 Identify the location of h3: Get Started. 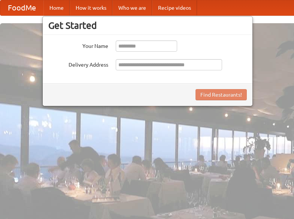
(148, 25).